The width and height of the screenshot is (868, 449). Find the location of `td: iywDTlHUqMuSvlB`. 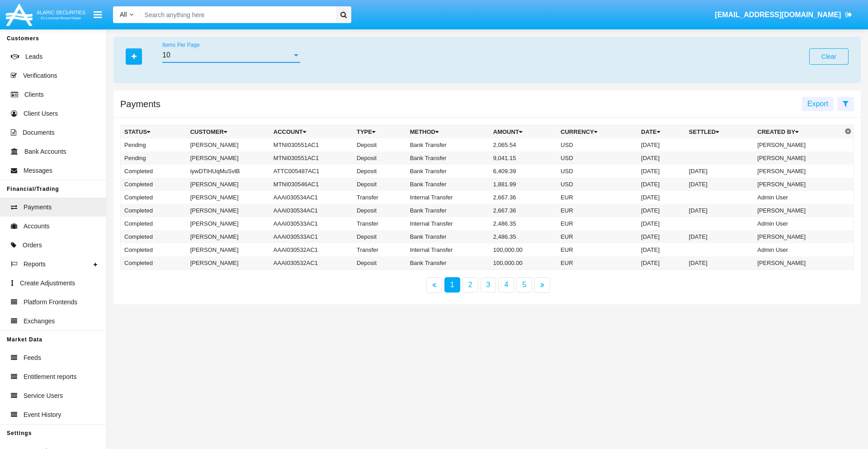

td: iywDTlHUqMuSvlB is located at coordinates (228, 171).